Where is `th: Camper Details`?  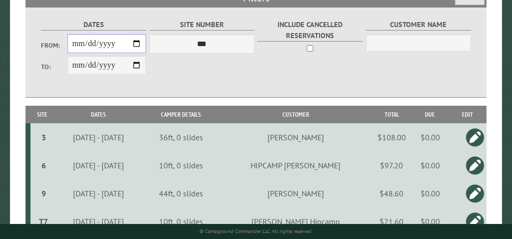 th: Camper Details is located at coordinates (181, 114).